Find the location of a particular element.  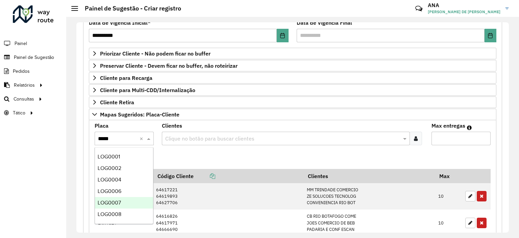

span: LOG0004 is located at coordinates (109, 179).